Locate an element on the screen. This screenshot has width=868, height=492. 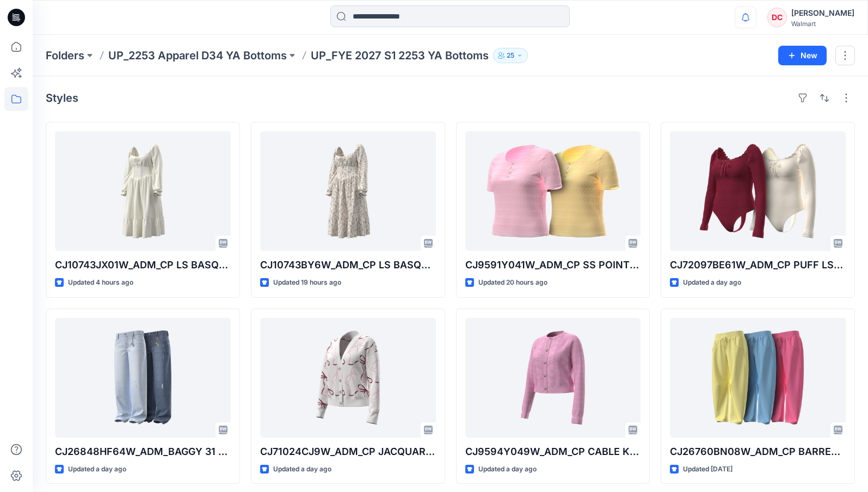
a: CJ71024CJ9W_ADM_CP JACQUARD SWEATER is located at coordinates (348, 378).